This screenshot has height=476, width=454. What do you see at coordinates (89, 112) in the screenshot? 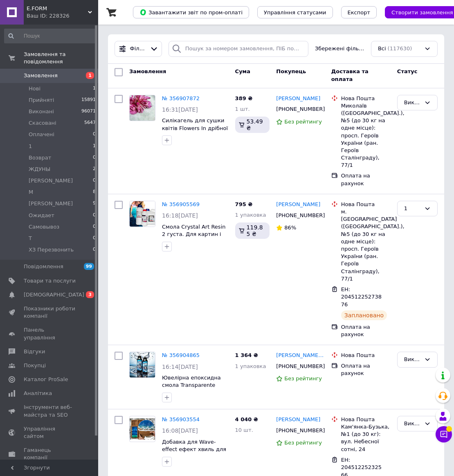
I see `span: 96071` at bounding box center [89, 112].